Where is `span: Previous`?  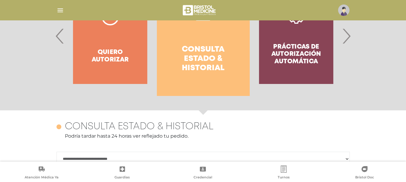 span: Previous is located at coordinates (60, 36).